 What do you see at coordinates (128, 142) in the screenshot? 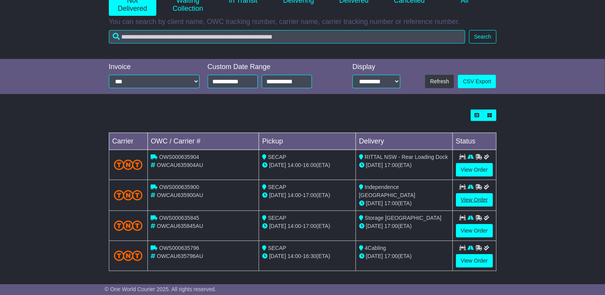
I see `td: Carrier` at bounding box center [128, 142].